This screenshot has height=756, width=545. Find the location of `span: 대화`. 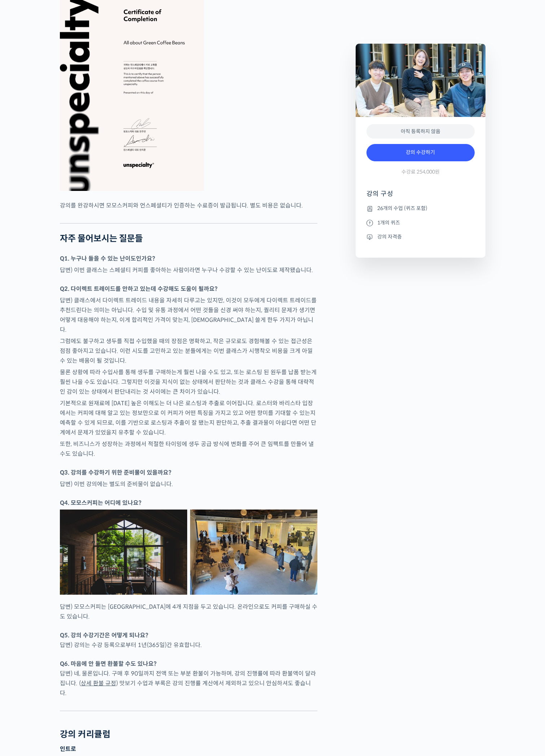

span: 대화 is located at coordinates (70, 243).